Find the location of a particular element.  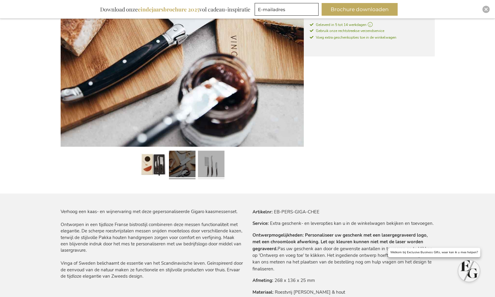

span: Geleverd in 5 tot 14 werkdagen is located at coordinates (369, 25).